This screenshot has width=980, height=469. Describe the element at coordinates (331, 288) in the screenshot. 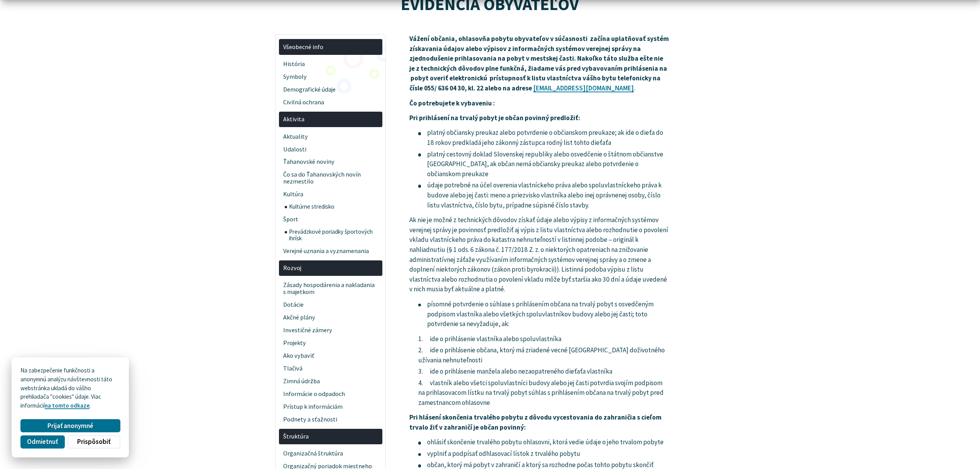

I see `a: Zásady hospodárenia a nakladania s majetkom` at that location.